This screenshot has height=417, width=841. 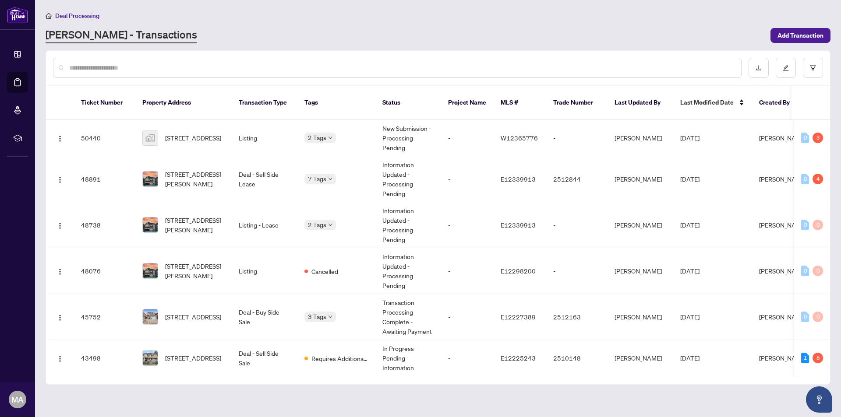 I want to click on span: Add Transaction, so click(x=800, y=35).